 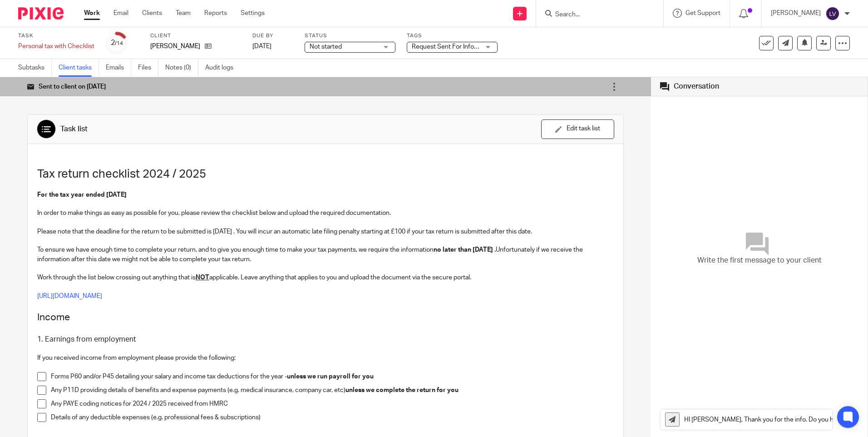 What do you see at coordinates (330, 376) in the screenshot?
I see `strong: unless we run payroll for you` at bounding box center [330, 376].